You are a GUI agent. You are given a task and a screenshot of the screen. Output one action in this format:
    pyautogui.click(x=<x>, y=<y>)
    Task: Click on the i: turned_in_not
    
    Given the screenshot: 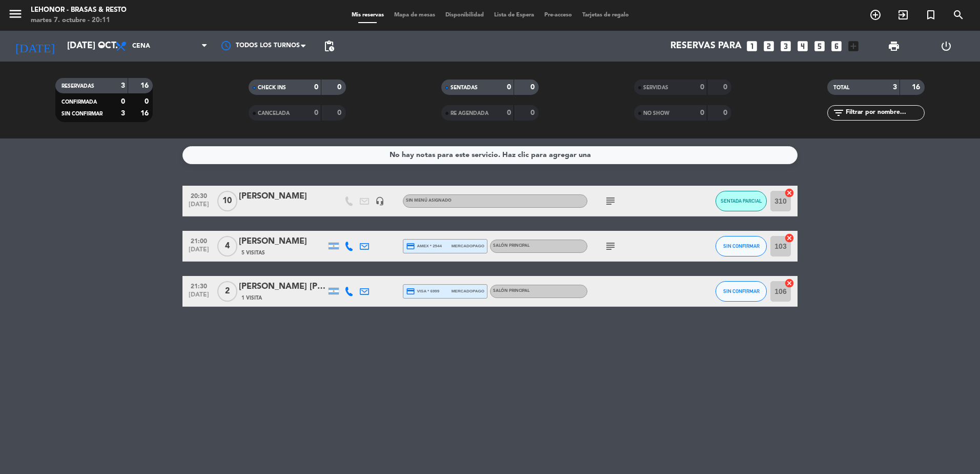 What is the action you would take?
    pyautogui.click(x=931, y=15)
    